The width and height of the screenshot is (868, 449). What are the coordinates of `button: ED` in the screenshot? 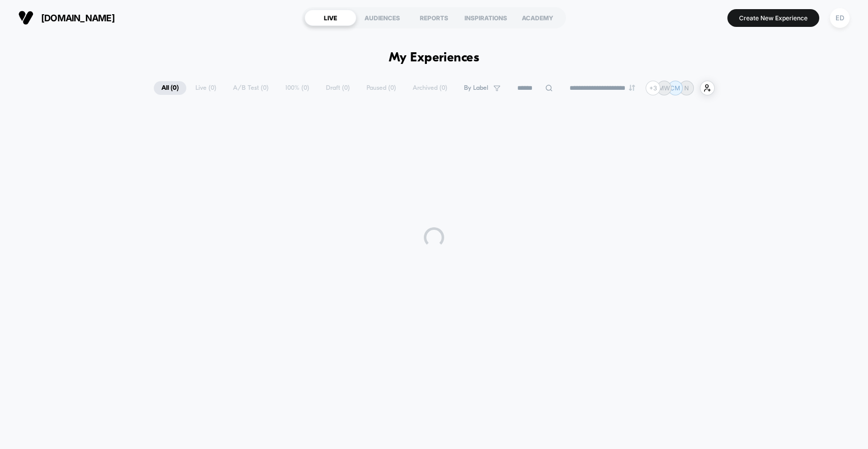 It's located at (839, 18).